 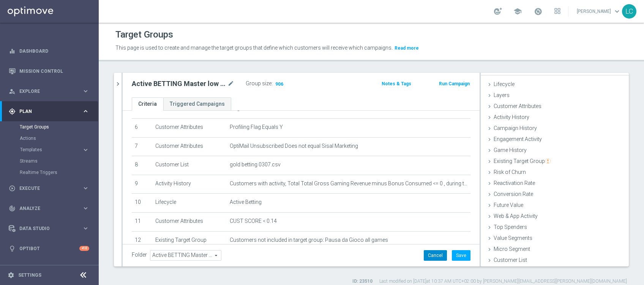 What do you see at coordinates (142, 185) in the screenshot?
I see `td: 9` at bounding box center [142, 185].